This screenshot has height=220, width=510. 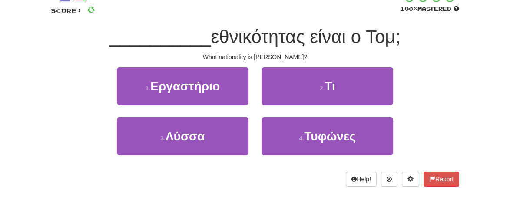 What do you see at coordinates (163, 138) in the screenshot?
I see `small: 3 .` at bounding box center [163, 138].